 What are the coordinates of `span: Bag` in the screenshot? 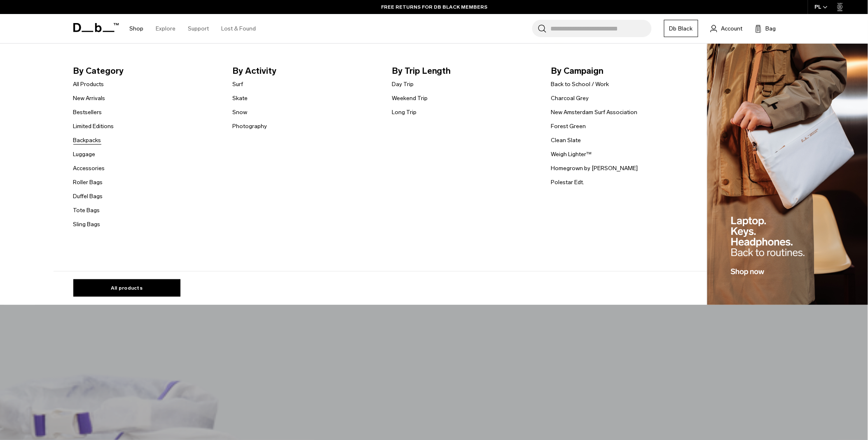 It's located at (771, 29).